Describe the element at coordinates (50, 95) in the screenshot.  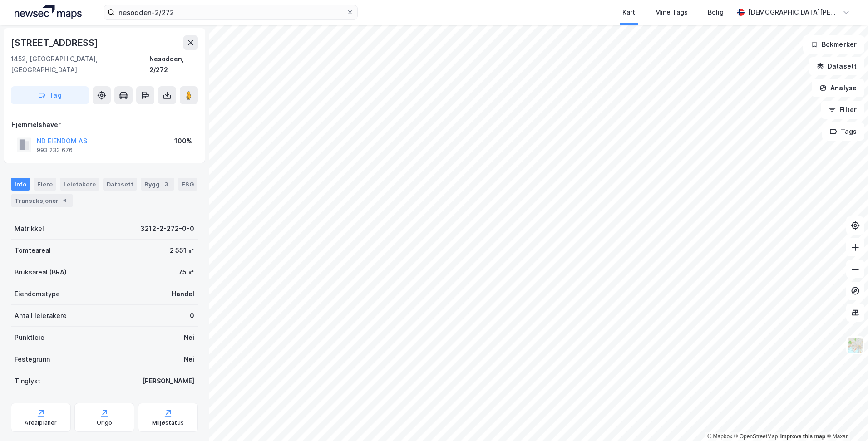
I see `button: Tag` at that location.